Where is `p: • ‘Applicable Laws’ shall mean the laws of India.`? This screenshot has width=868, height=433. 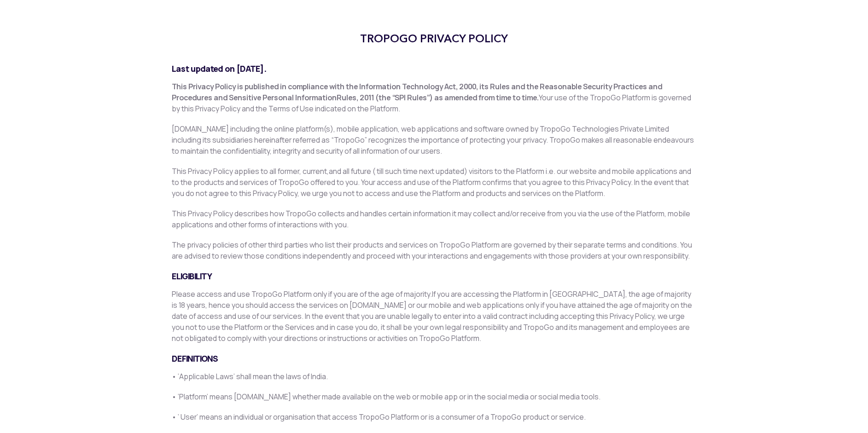 p: • ‘Applicable Laws’ shall mean the laws of India. is located at coordinates (434, 377).